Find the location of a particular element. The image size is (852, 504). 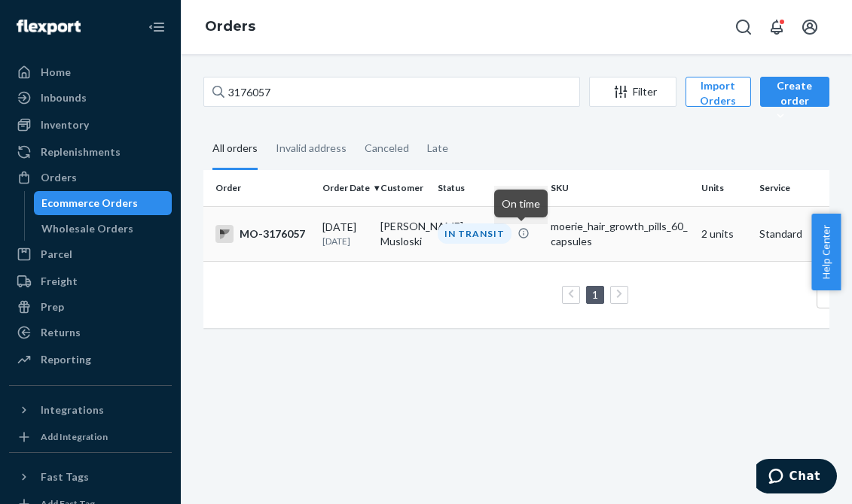

div: Customer is located at coordinates (403, 188).